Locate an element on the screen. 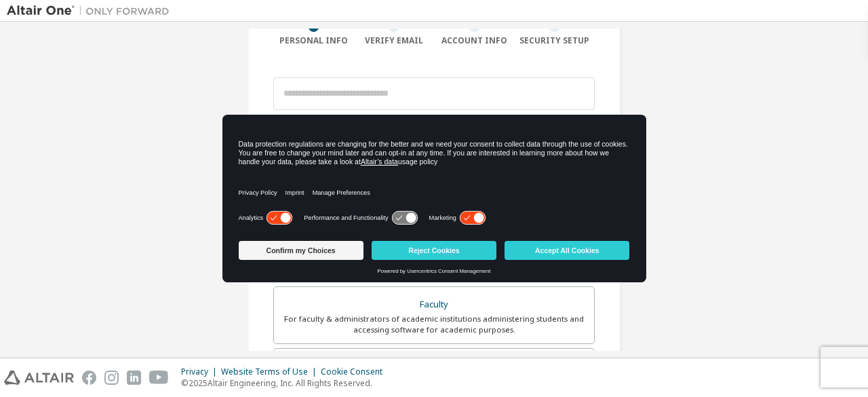 The width and height of the screenshot is (868, 397). img: facebook.svg is located at coordinates (89, 377).